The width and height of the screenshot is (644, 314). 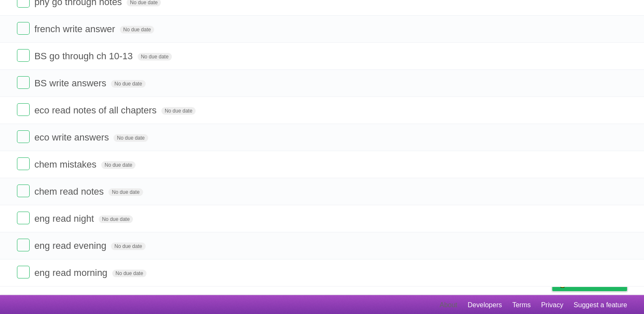 What do you see at coordinates (70, 191) in the screenshot?
I see `span: chem read notes` at bounding box center [70, 191].